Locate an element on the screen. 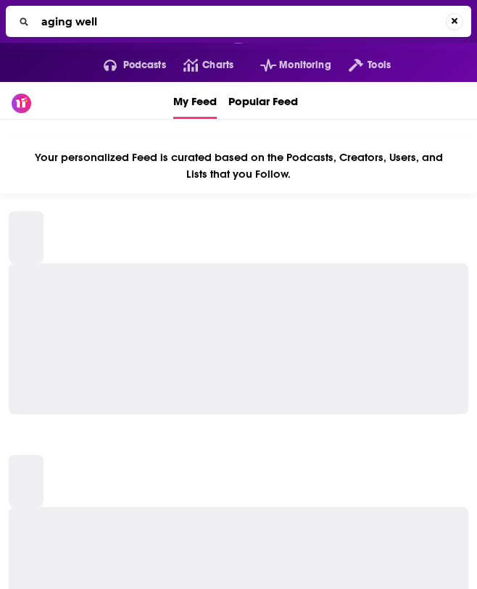 This screenshot has width=477, height=589. span: Charts is located at coordinates (218, 65).